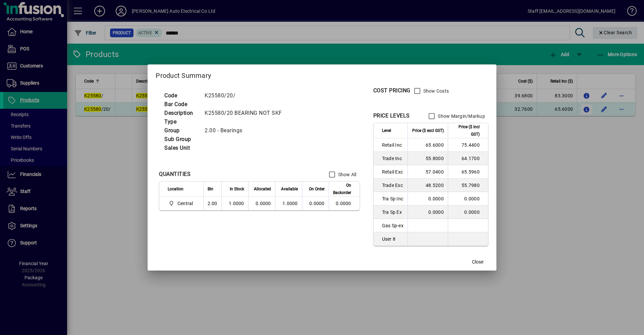 The width and height of the screenshot is (644, 335). What do you see at coordinates (428, 172) in the screenshot?
I see `td: 57.0400` at bounding box center [428, 172].